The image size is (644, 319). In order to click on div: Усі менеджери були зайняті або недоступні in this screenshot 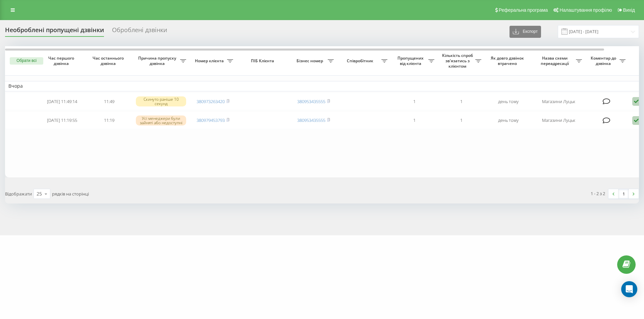, I will do `click(161, 120)`.